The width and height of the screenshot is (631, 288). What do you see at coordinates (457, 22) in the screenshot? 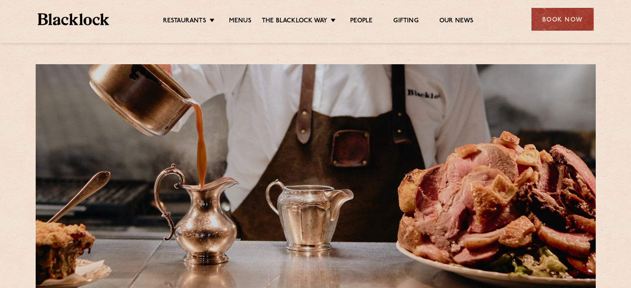
I see `a: Our News` at bounding box center [457, 22].